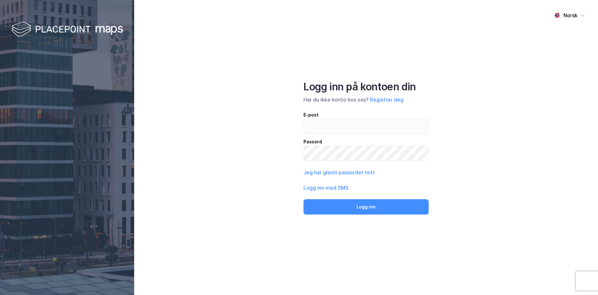 Image resolution: width=598 pixels, height=295 pixels. Describe the element at coordinates (386, 100) in the screenshot. I see `button: Registrer deg` at that location.